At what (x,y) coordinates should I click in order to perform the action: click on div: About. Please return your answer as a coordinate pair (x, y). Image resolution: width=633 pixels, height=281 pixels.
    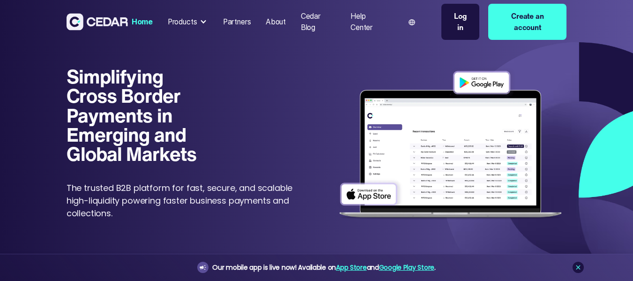
    Looking at the image, I should click on (275, 22).